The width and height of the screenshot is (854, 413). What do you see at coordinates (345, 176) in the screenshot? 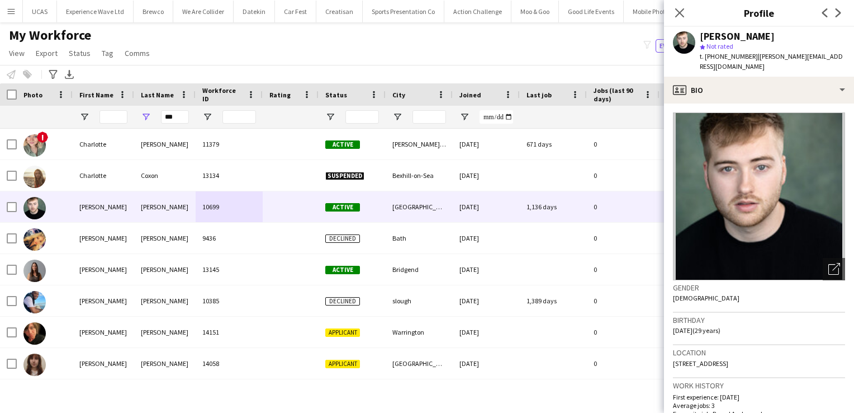
I see `span: Suspended` at bounding box center [345, 176].